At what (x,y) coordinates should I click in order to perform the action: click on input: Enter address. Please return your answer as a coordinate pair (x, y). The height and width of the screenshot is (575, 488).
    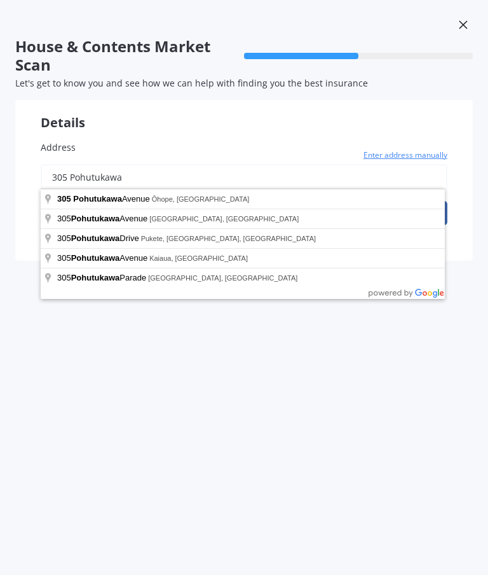
    Looking at the image, I should click on (244, 177).